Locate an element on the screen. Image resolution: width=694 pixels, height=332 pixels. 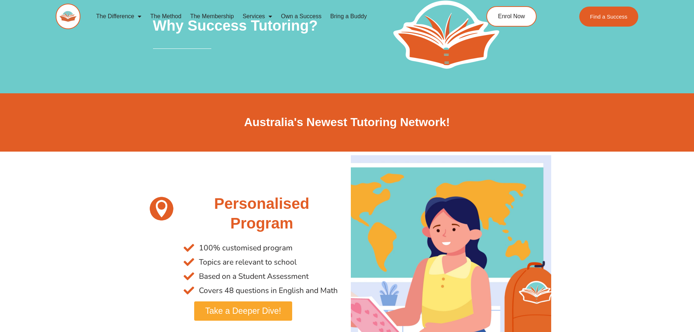
a: Services is located at coordinates (257, 16).